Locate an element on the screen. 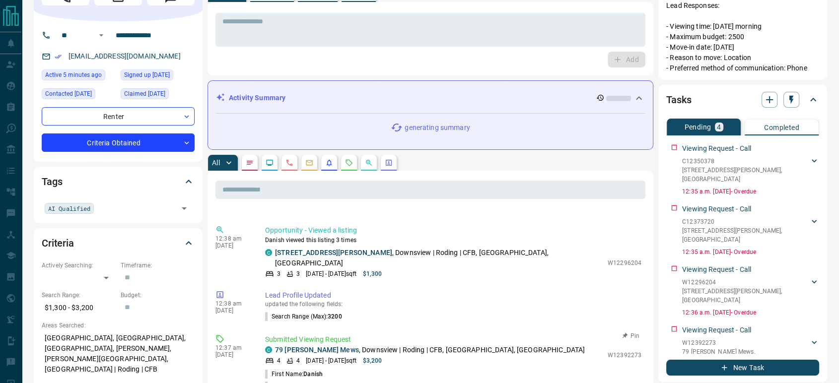 The image size is (839, 383). span: Danish is located at coordinates (313, 374).